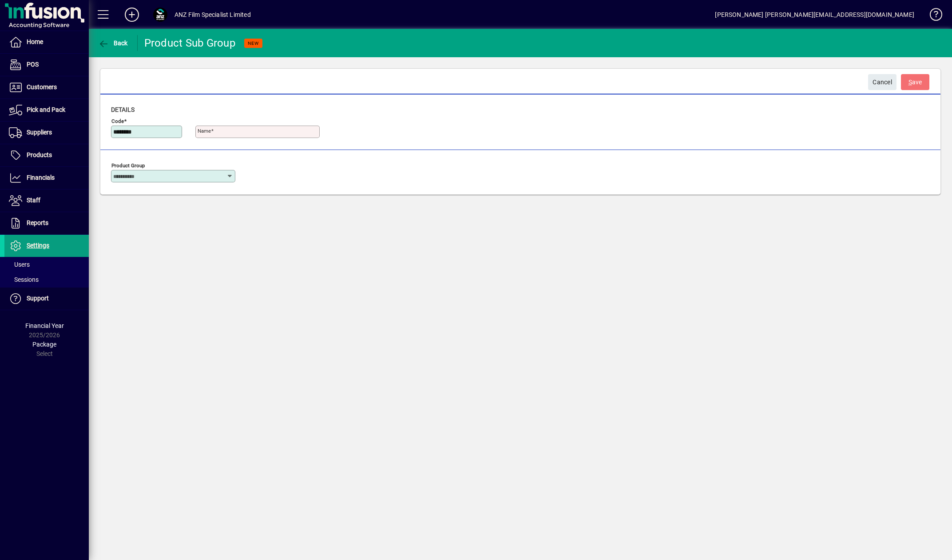 This screenshot has width=952, height=560. What do you see at coordinates (23, 280) in the screenshot?
I see `span: Sessions` at bounding box center [23, 280].